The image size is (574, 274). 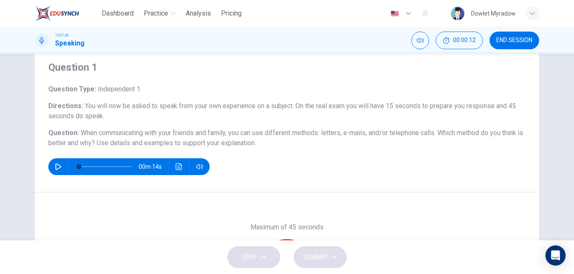 What do you see at coordinates (514, 40) in the screenshot?
I see `span: END SESSION` at bounding box center [514, 40].